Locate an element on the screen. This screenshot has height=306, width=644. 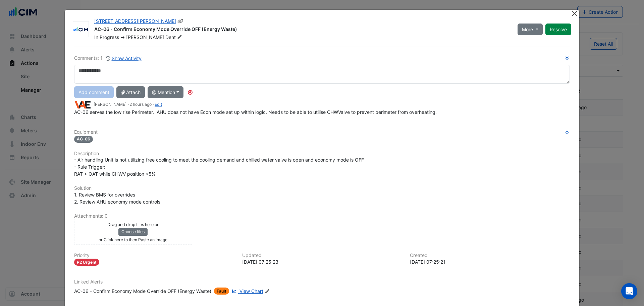
h6: Created is located at coordinates (490, 256).